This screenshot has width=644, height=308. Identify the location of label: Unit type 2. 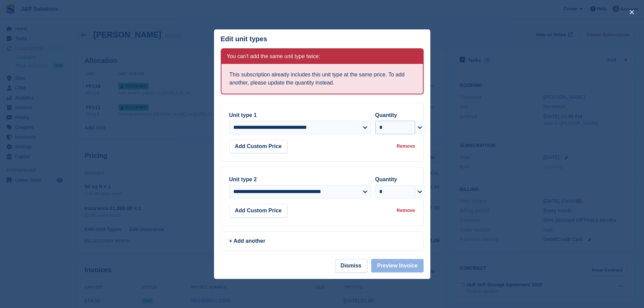
(243, 179).